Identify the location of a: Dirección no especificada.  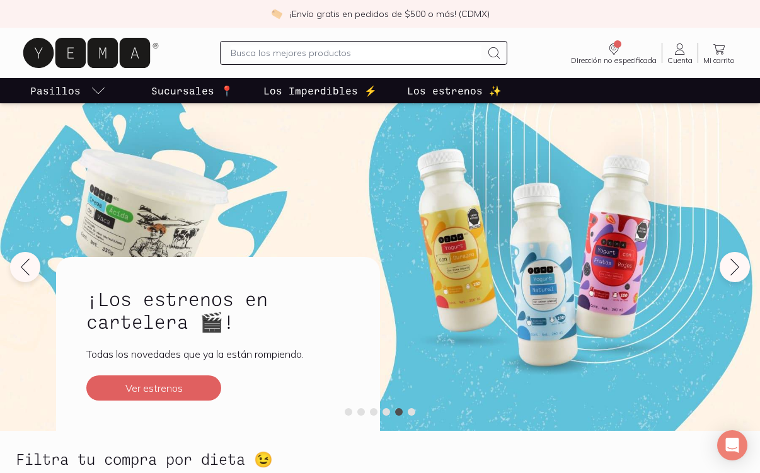
(614, 53).